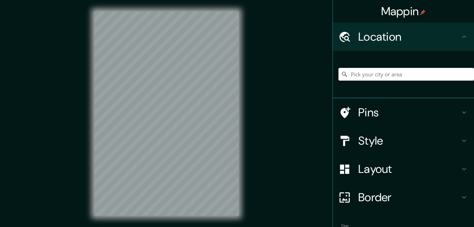  What do you see at coordinates (409, 169) in the screenshot?
I see `h4: Layout` at bounding box center [409, 169].